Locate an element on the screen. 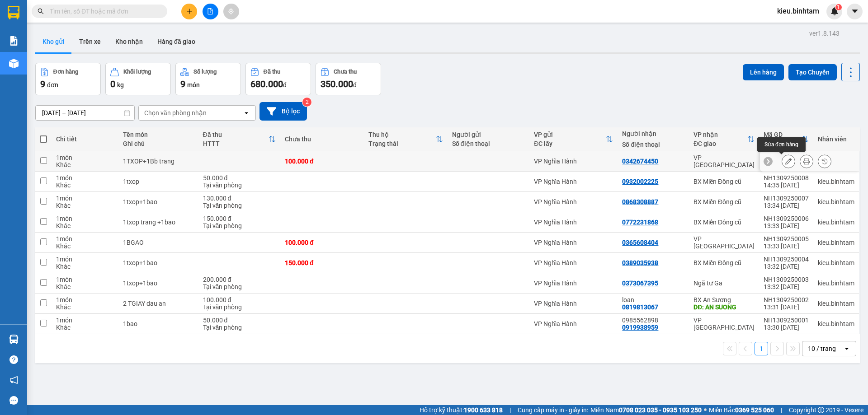 The width and height of the screenshot is (868, 415). div: Chọn văn phòng nhận is located at coordinates (175, 113).